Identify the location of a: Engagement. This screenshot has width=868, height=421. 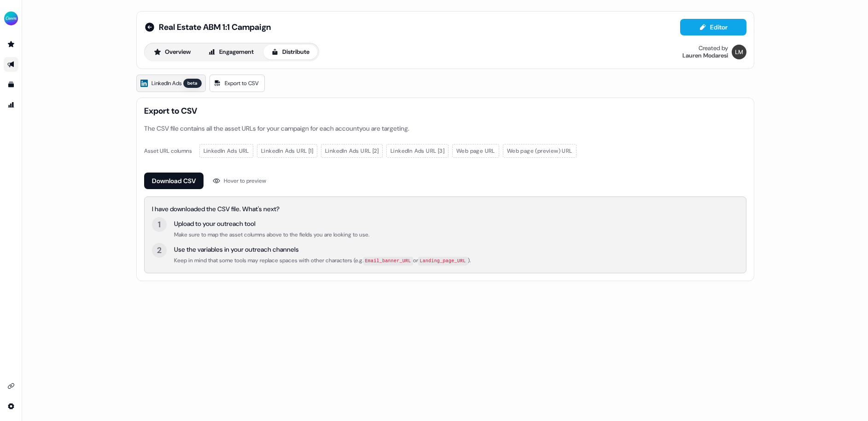
(231, 52).